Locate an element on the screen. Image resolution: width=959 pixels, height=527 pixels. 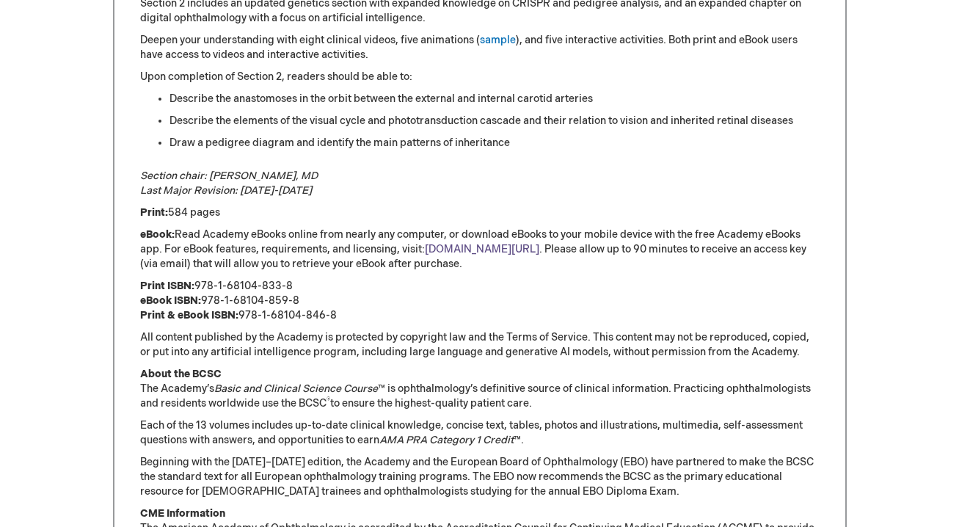
strong: CME Information is located at coordinates (183, 513).